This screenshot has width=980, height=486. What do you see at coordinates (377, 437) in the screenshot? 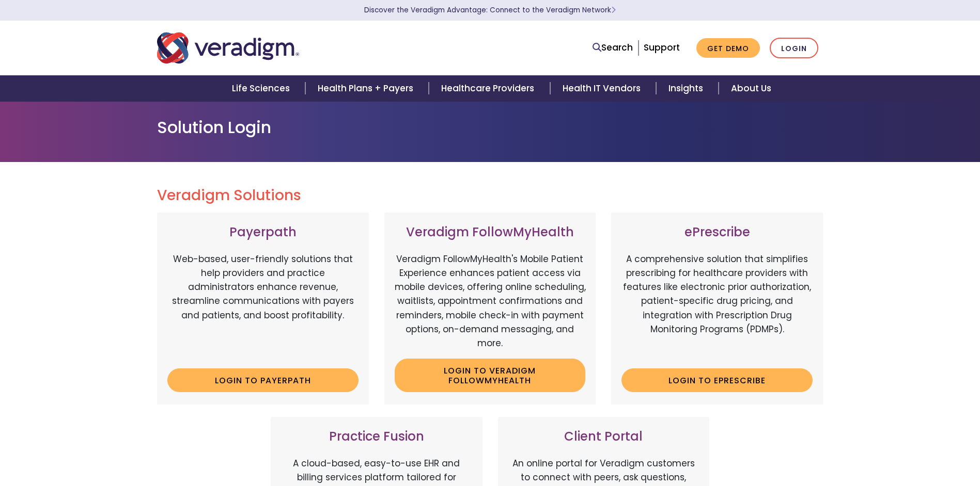
I see `h3: Practice Fusion` at bounding box center [377, 437].